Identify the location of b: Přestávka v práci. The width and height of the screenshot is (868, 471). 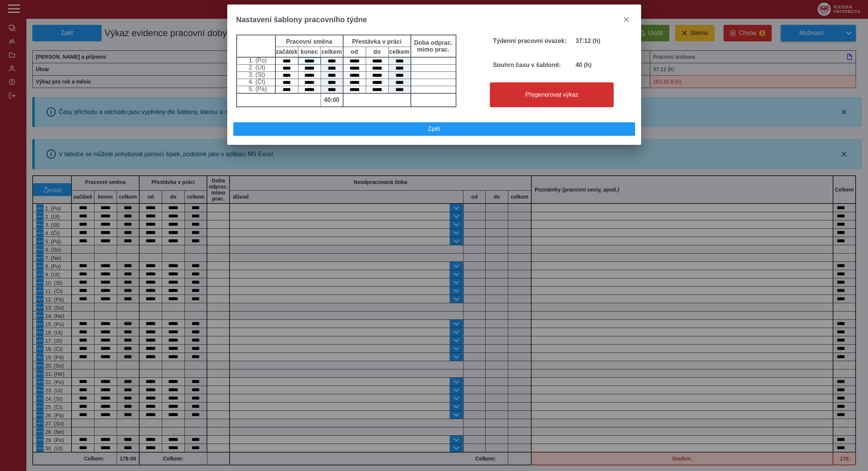
(377, 41).